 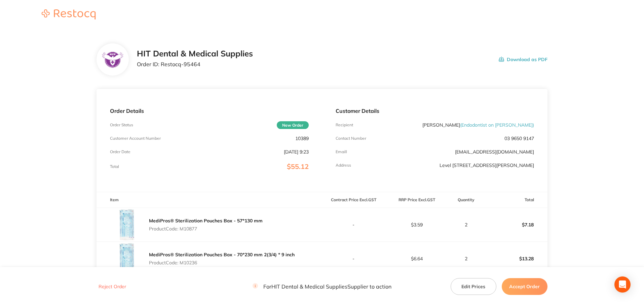 What do you see at coordinates (344, 125) in the screenshot?
I see `p: Recipient` at bounding box center [344, 125].